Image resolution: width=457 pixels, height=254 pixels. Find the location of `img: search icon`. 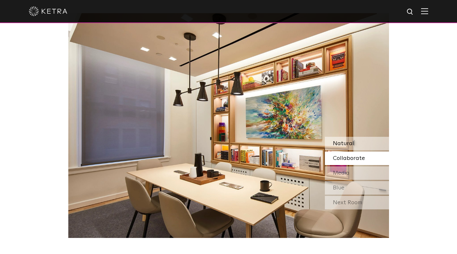

img: search icon is located at coordinates (410, 12).